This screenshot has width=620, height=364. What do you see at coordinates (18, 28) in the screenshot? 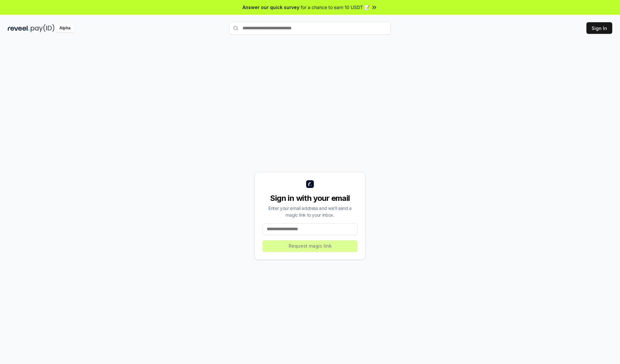
I see `img: reveel_dark` at bounding box center [18, 28].